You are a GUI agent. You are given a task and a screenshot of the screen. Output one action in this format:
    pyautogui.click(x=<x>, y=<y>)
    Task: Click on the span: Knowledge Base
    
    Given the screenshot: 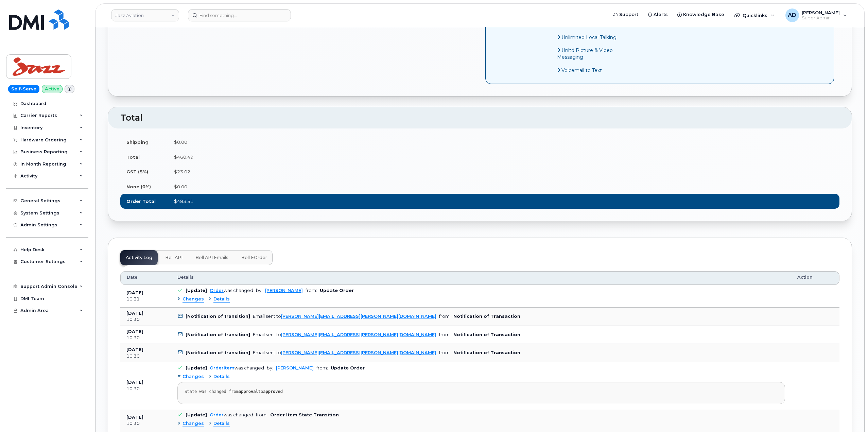 What is the action you would take?
    pyautogui.click(x=703, y=15)
    